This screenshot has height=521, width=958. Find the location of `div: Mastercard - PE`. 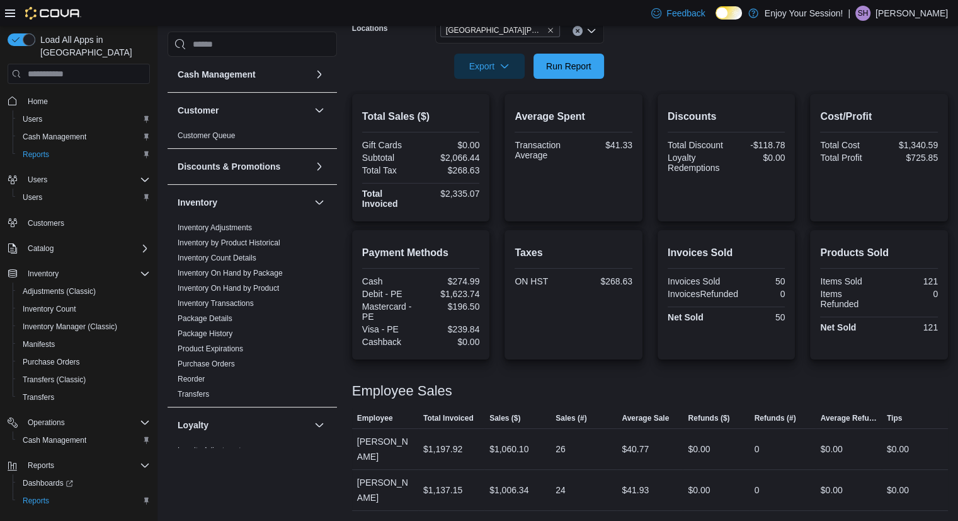

div: Mastercard - PE is located at coordinates (390, 311).